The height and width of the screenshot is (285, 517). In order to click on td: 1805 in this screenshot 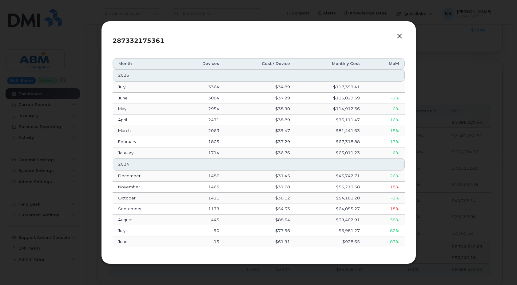, I will do `click(199, 142)`.